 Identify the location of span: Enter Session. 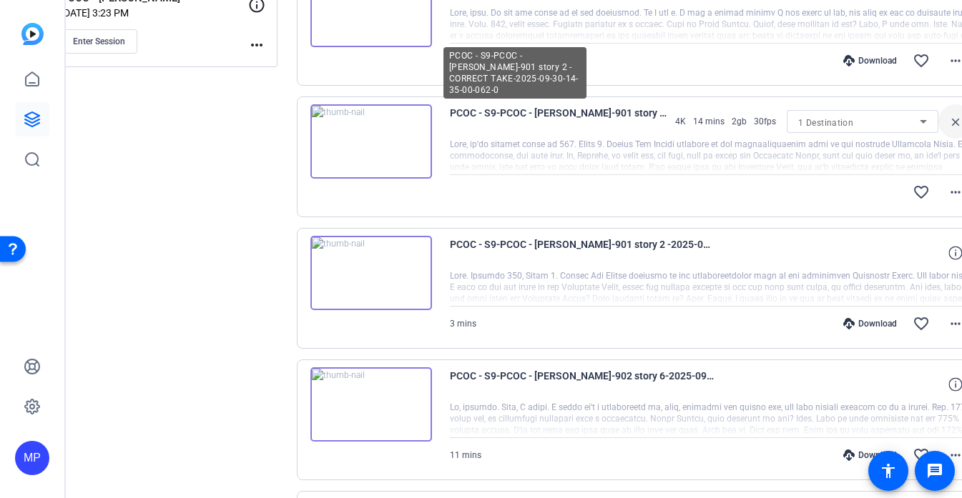
(99, 41).